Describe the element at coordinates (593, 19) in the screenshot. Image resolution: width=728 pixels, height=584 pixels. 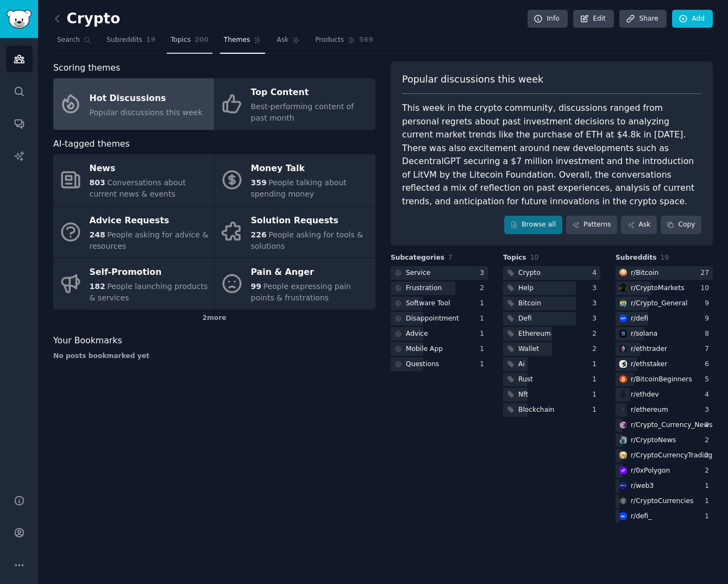
I see `a: Edit` at that location.